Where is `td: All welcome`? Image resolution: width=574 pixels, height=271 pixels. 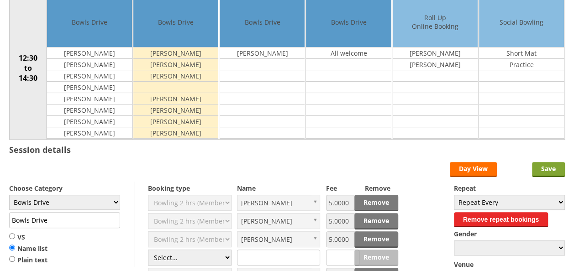 td: All welcome is located at coordinates (349, 53).